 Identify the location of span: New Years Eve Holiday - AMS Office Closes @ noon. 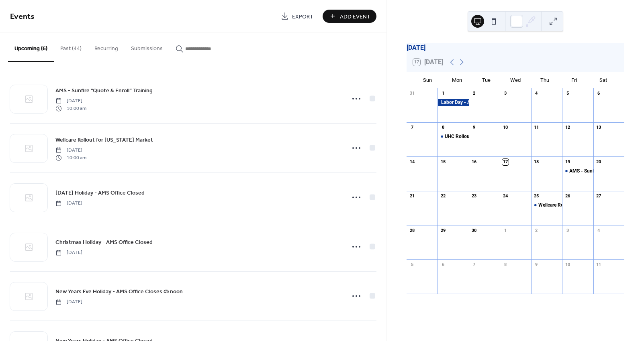
(119, 292).